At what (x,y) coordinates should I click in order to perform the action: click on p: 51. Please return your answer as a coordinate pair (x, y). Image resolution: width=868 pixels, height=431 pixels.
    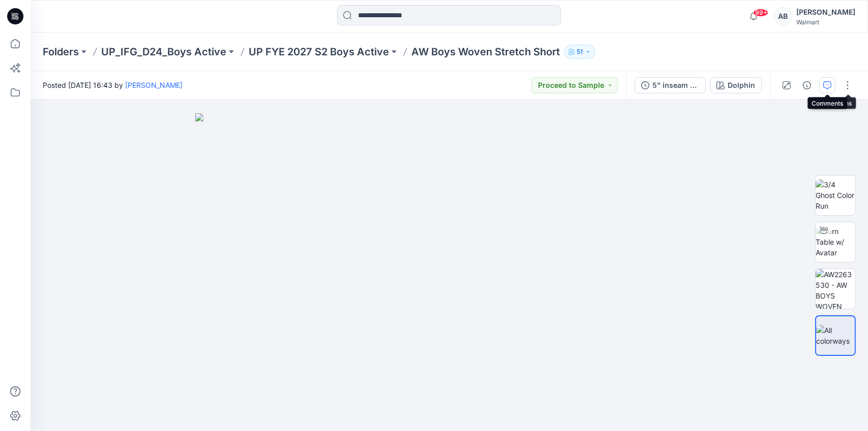
    Looking at the image, I should click on (580, 52).